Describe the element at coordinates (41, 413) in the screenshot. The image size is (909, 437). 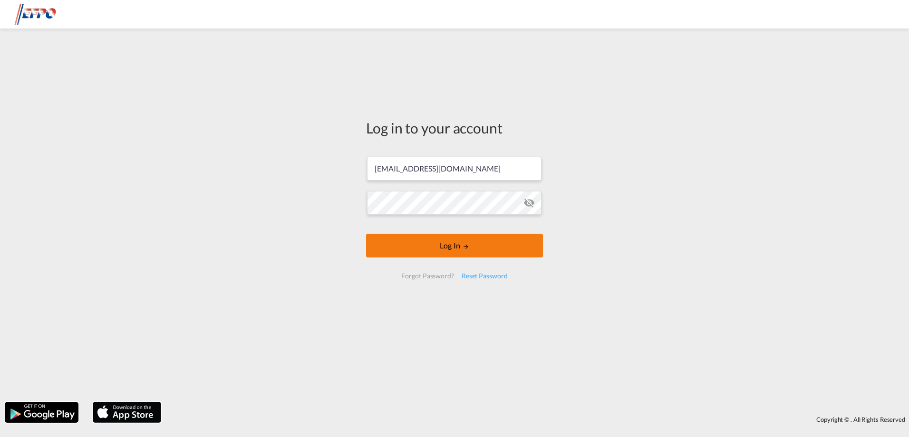
I see `img: google.png` at that location.